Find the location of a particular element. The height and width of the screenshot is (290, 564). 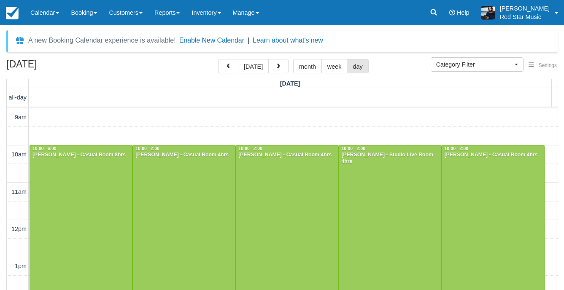

div: A new Booking Calendar experience is available! is located at coordinates (102, 40).